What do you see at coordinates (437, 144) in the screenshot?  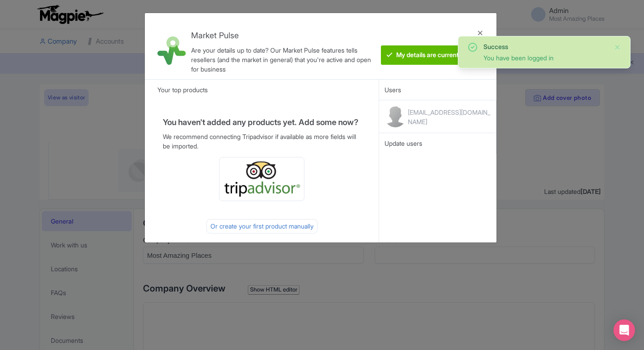 I see `div: Update users` at bounding box center [437, 144].